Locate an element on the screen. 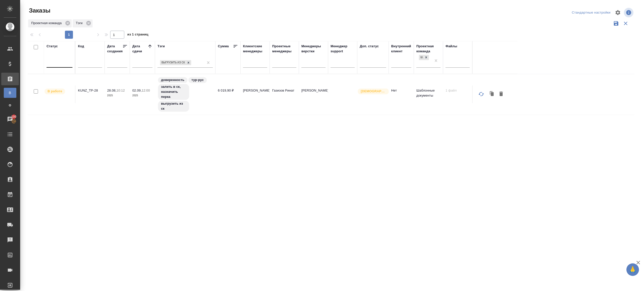 This screenshot has width=644, height=291. button: Сохранить фильтры is located at coordinates (616, 23).